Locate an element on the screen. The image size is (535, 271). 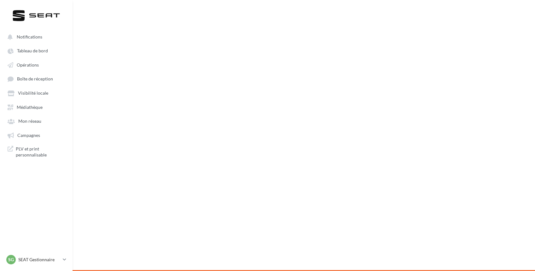
a: Mon réseau is located at coordinates (36, 121).